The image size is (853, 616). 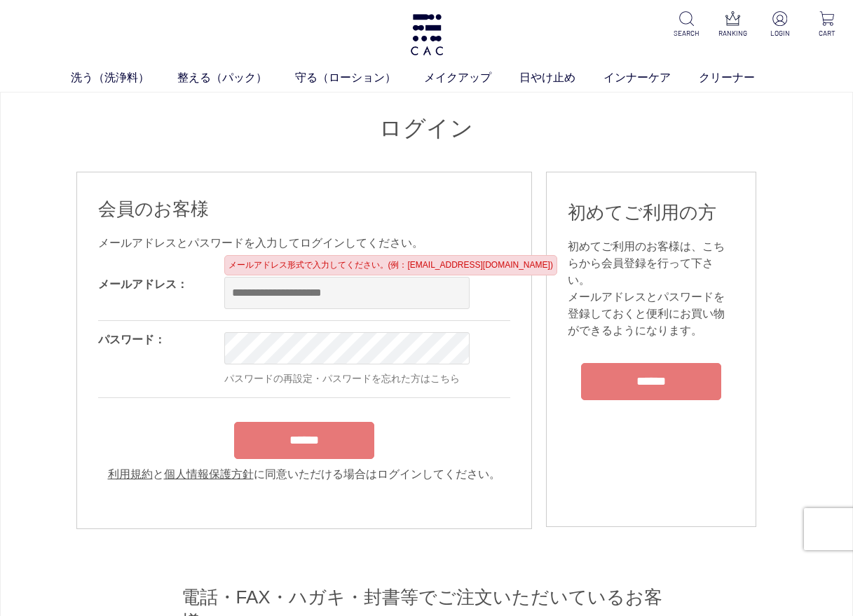 I want to click on p: LOGIN, so click(x=780, y=33).